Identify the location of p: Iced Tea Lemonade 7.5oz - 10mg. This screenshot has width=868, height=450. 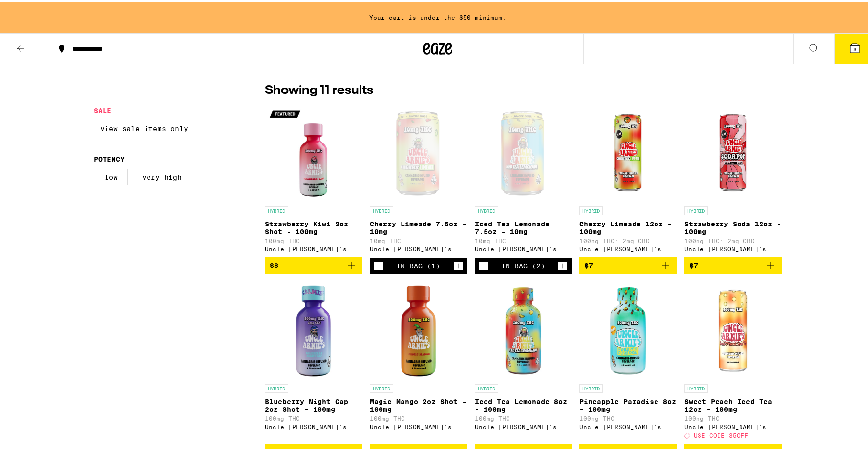
(523, 226).